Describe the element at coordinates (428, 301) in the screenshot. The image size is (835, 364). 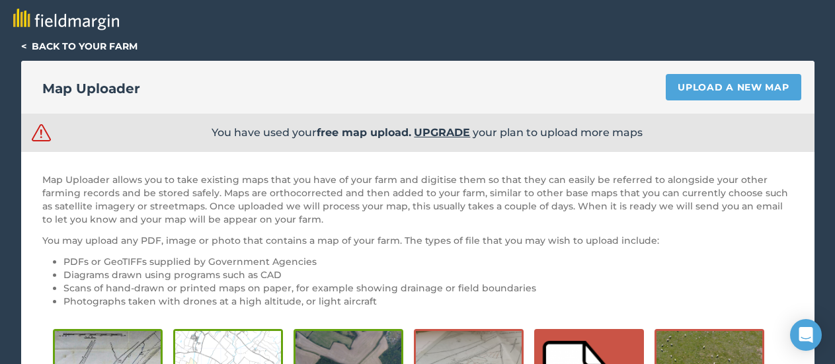
I see `li: Photographs taken with drones at a high altitude, or light aircraft` at that location.